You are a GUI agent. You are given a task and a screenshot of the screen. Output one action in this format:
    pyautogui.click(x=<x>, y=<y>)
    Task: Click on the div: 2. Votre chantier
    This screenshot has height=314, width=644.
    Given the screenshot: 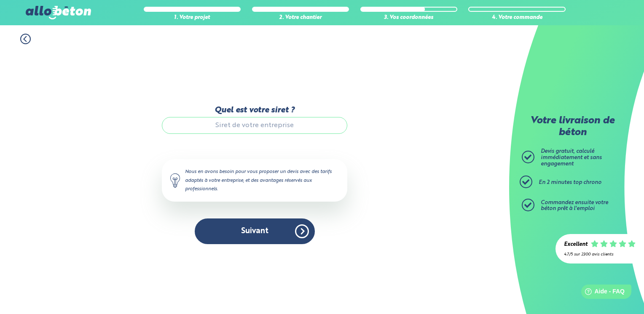 What is the action you would take?
    pyautogui.click(x=301, y=18)
    